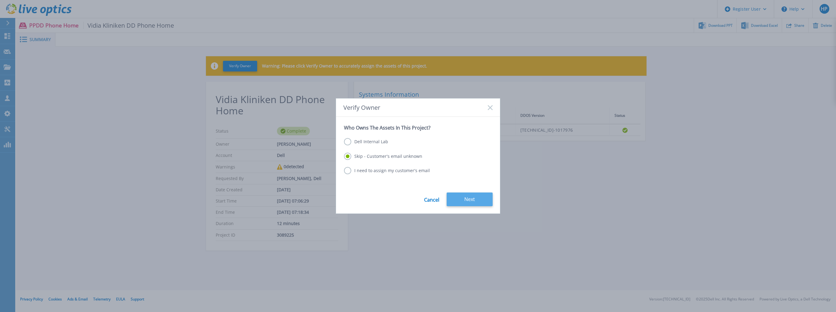  What do you see at coordinates (469, 199) in the screenshot?
I see `button: Next` at bounding box center [469, 199].